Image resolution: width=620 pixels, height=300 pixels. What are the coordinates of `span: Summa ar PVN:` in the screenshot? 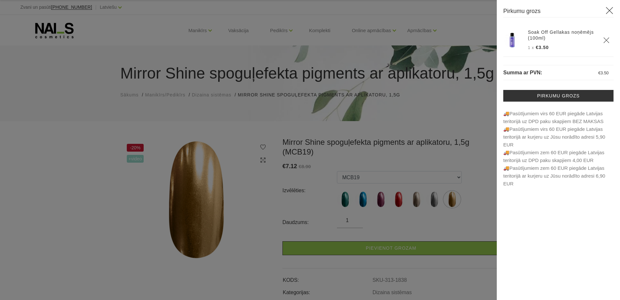 It's located at (523, 72).